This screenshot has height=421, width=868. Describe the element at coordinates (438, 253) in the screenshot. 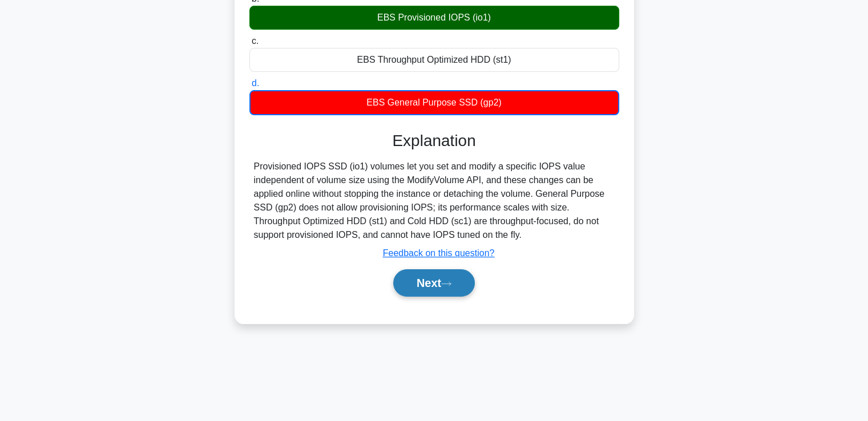

I see `a: Feedback on this question?` at that location.